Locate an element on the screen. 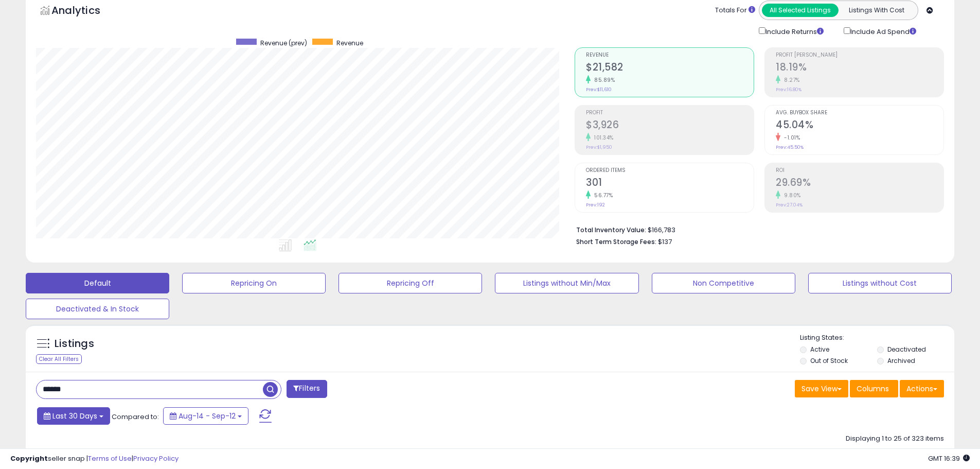 The height and width of the screenshot is (469, 980). div: seller snap | | is located at coordinates (94, 458).